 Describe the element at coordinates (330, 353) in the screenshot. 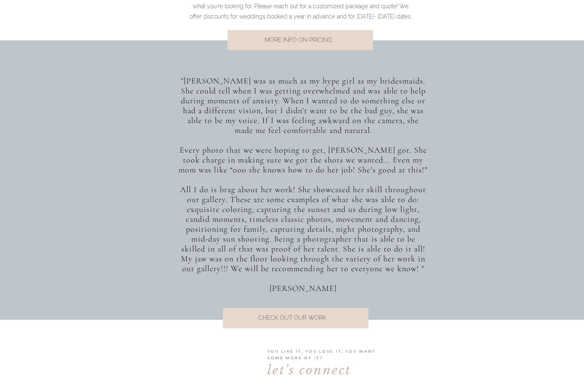

I see `h3: You like it, you love it, you want some more of it?` at that location.